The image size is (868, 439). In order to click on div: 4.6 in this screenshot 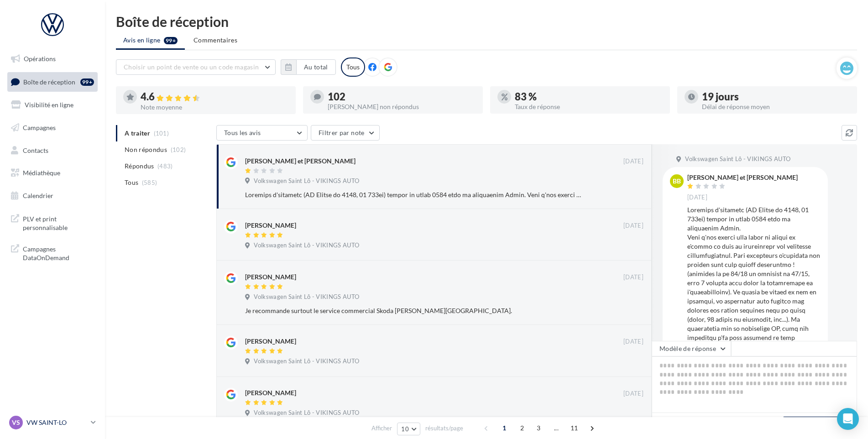, I will do `click(215, 97)`.